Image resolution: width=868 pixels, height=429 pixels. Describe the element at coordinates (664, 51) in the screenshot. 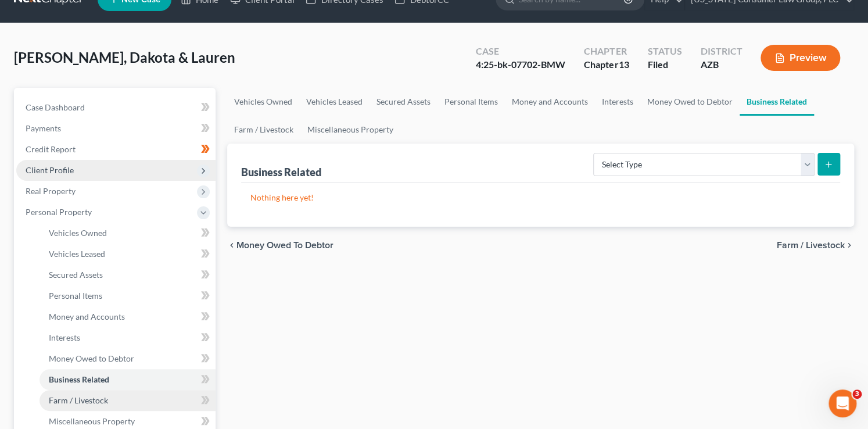

I see `div: Status` at that location.